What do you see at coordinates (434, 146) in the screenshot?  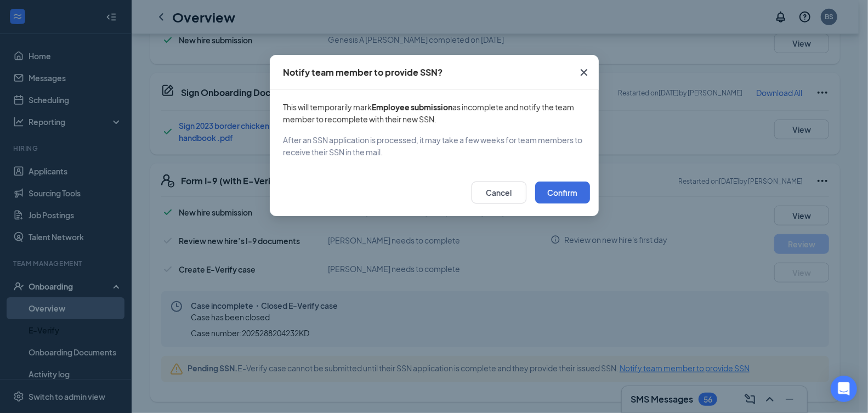 I see `span: After an SSN application is processed, it may take a few weeks for team members to receive their ...` at bounding box center [434, 146].